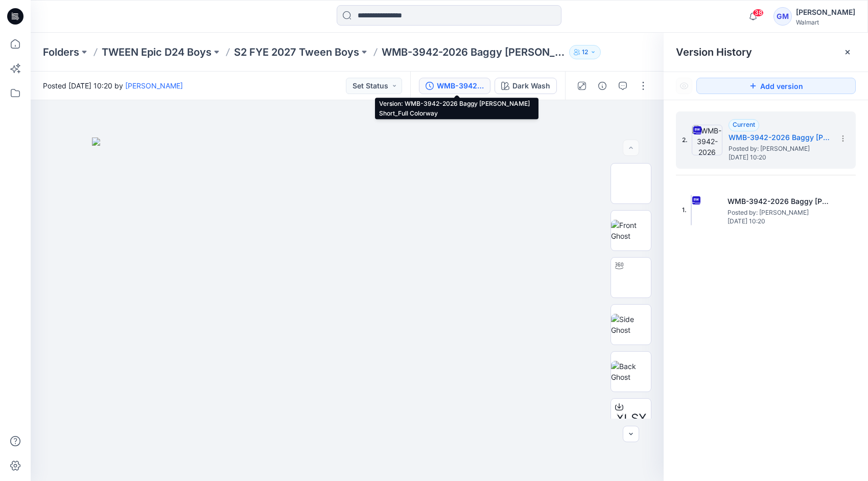 This screenshot has width=868, height=481. Describe the element at coordinates (691, 210) in the screenshot. I see `img: WMB-3942-2026 Baggy Carpenter Short_Softsilver` at that location.